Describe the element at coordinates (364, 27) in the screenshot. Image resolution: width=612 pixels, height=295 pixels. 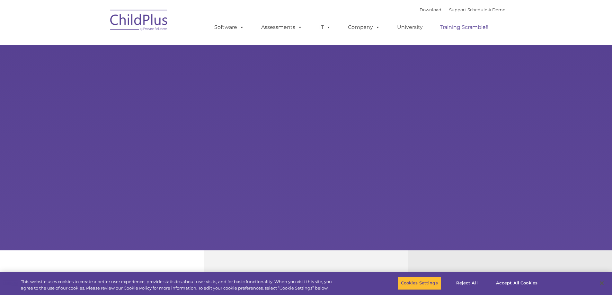
I see `a: Company` at that location.